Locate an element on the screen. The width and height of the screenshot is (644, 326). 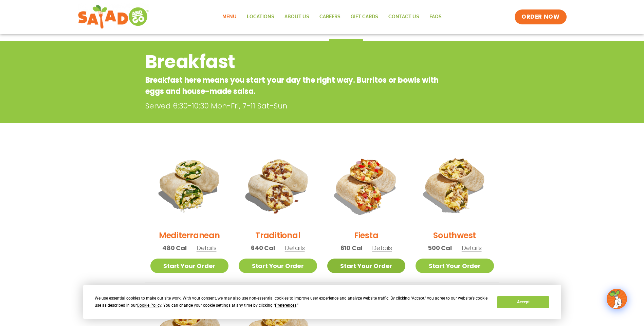
a: ORDER NOW is located at coordinates (540, 17).